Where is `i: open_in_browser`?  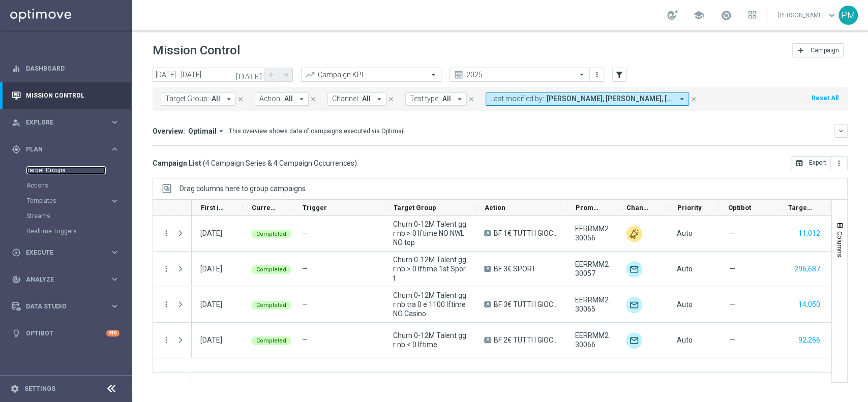
i: open_in_browser is located at coordinates (799, 163).